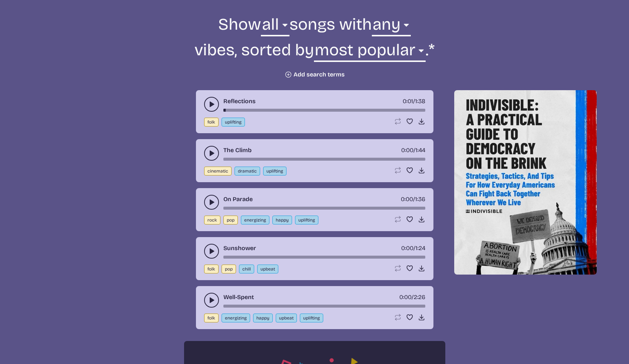 This screenshot has height=364, width=629. Describe the element at coordinates (238, 199) in the screenshot. I see `a: On Parade` at that location.